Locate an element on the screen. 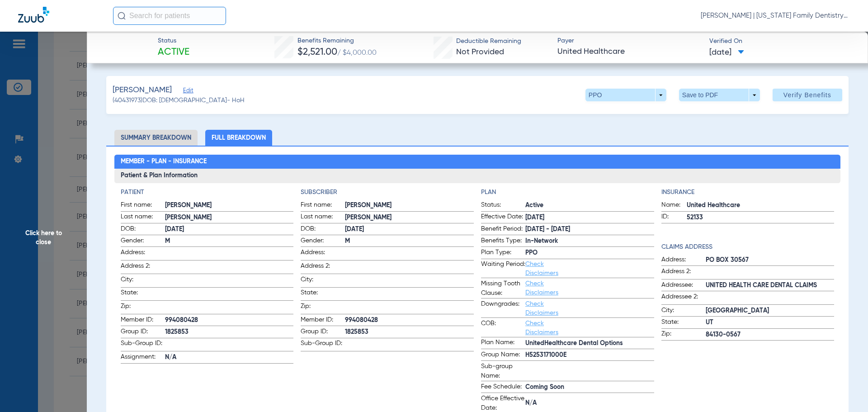 Image resolution: width=868 pixels, height=412 pixels. button: Verify Benefits is located at coordinates (807, 95).